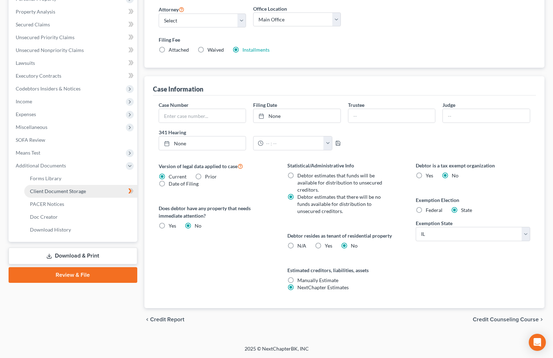  Describe the element at coordinates (211, 176) in the screenshot. I see `span: Prior` at that location.